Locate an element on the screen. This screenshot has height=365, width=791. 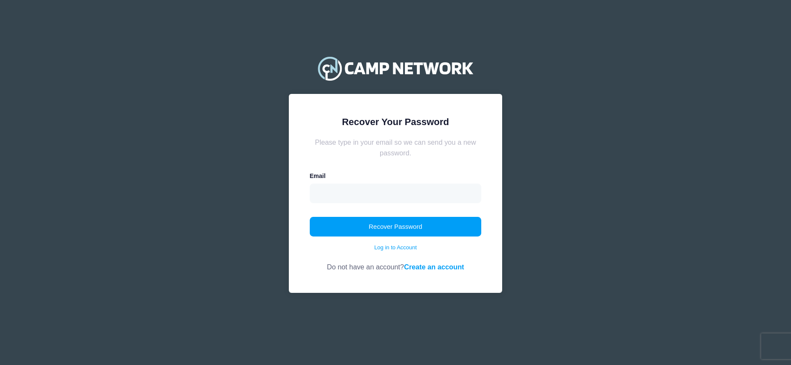
div: Recover Your Password is located at coordinates (396, 122).